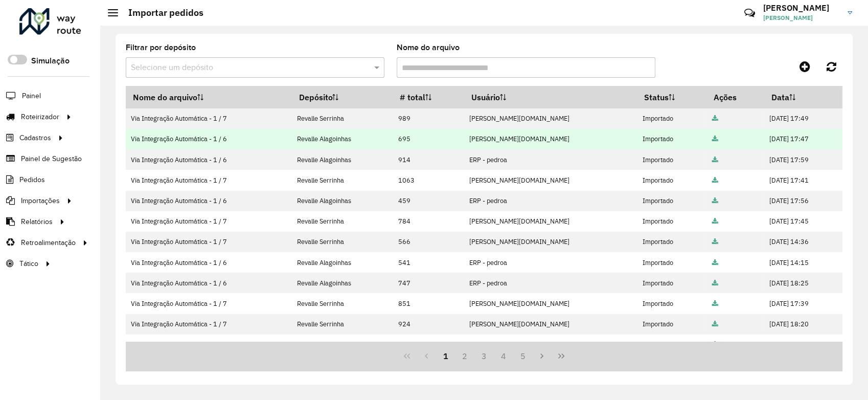 The height and width of the screenshot is (400, 868). I want to click on td: 851, so click(429, 303).